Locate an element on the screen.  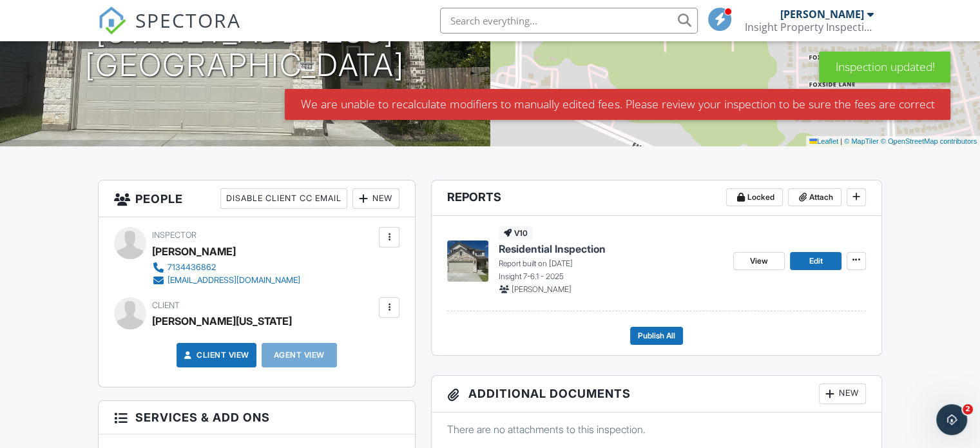
div: Insight Property Inspections is located at coordinates (809, 27).